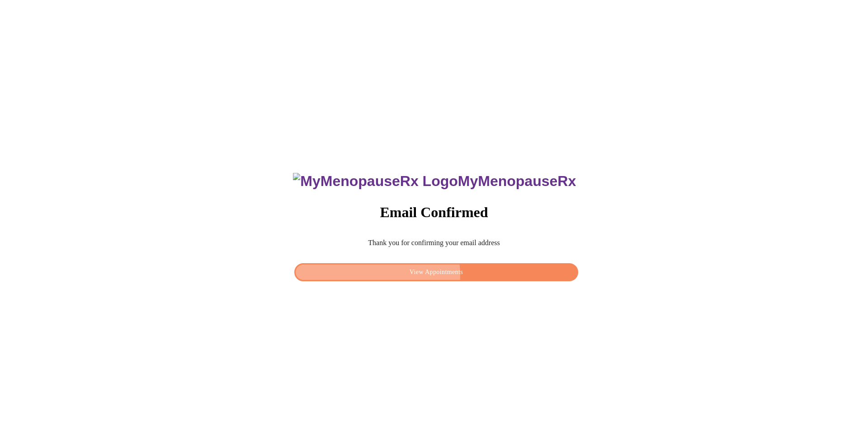 This screenshot has height=437, width=868. What do you see at coordinates (434, 243) in the screenshot?
I see `p: Thank you for confirming your email address` at bounding box center [434, 243].